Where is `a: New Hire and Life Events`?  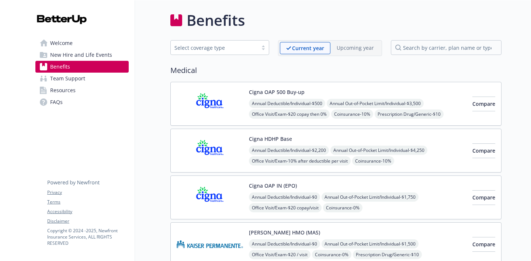
a: New Hire and Life Events is located at coordinates (82, 55).